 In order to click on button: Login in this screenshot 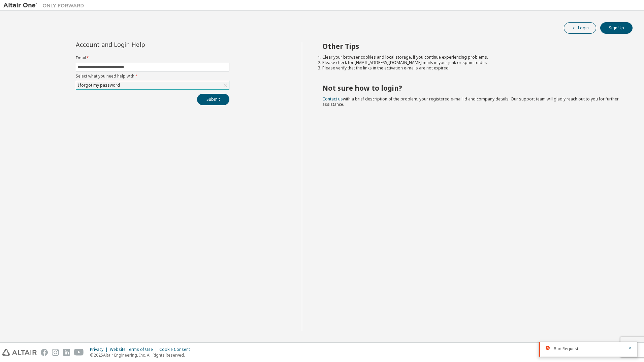, I will do `click(580, 28)`.